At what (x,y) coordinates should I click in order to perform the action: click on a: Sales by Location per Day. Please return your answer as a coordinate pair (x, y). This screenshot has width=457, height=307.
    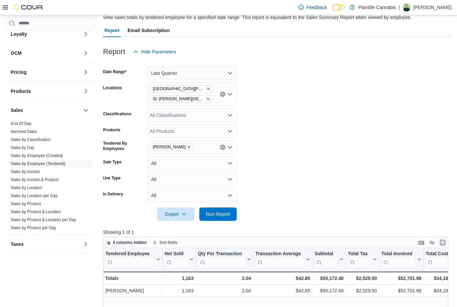
    Looking at the image, I should click on (34, 196).